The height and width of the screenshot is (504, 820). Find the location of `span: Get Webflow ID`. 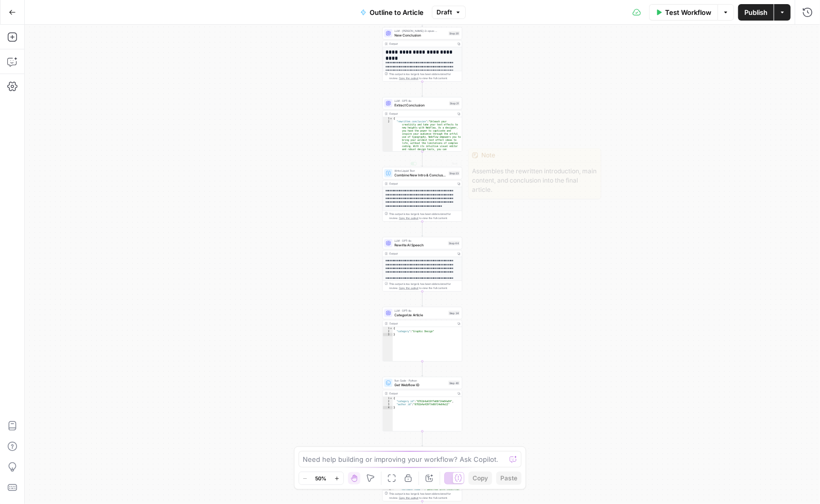

span: Get Webflow ID is located at coordinates (420, 385).